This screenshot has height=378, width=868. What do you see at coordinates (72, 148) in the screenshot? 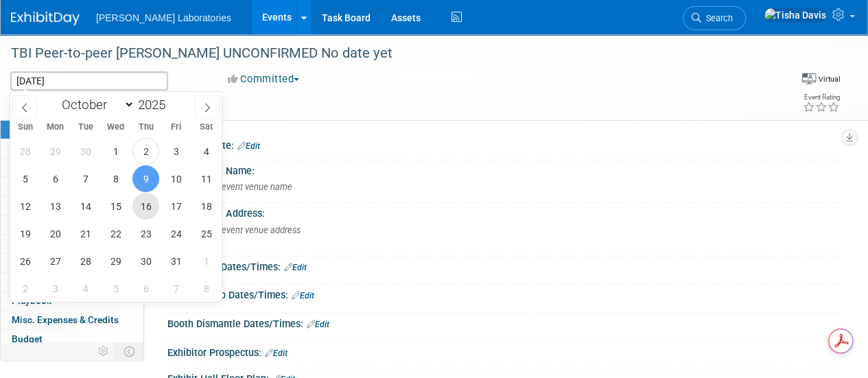
I see `a: Booth` at bounding box center [72, 148].